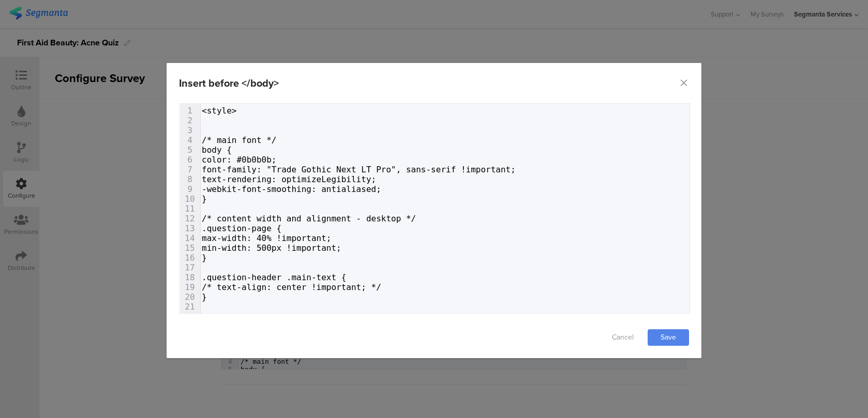 The image size is (868, 418). Describe the element at coordinates (308, 219) in the screenshot. I see `span: /* content width and alignment - desktop */` at that location.